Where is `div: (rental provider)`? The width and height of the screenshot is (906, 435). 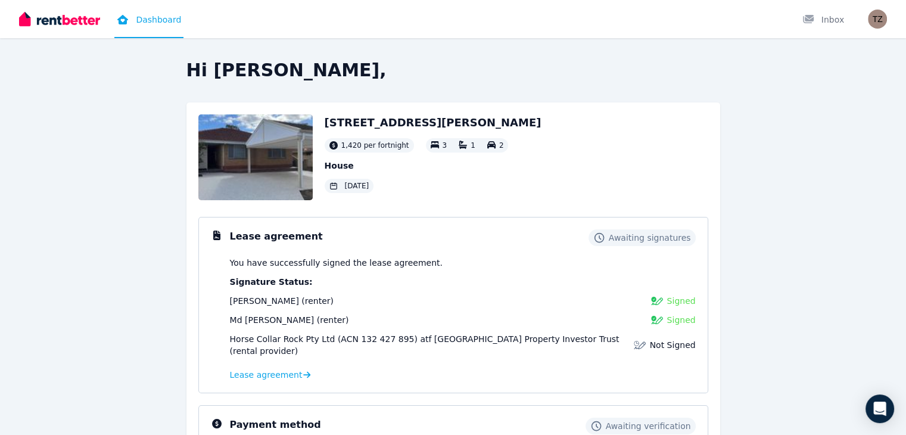 div: (rental provider) is located at coordinates (428, 345).